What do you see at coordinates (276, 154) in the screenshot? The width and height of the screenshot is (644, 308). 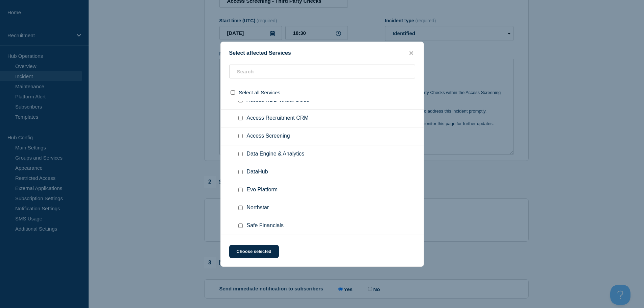 I see `span: Data Engine & Analytics` at bounding box center [276, 154].